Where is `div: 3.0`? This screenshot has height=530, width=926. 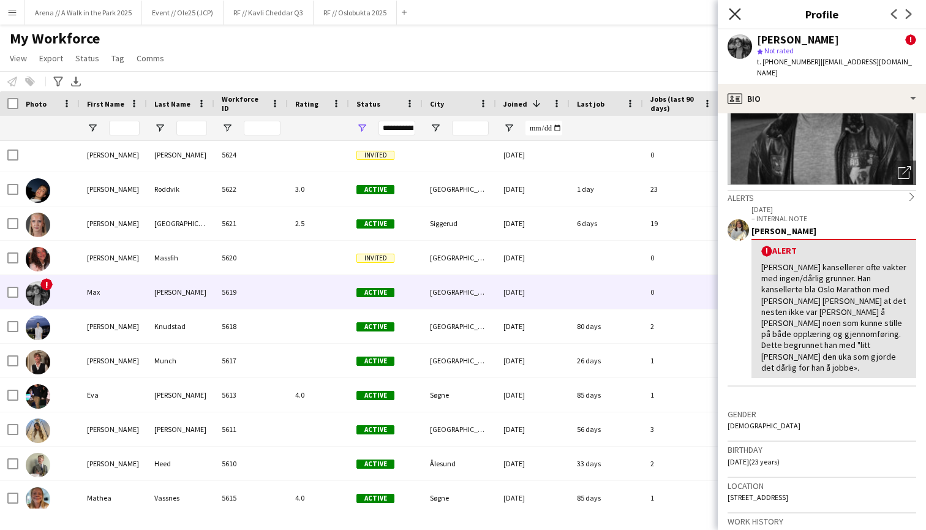 div: 3.0 is located at coordinates (318, 189).